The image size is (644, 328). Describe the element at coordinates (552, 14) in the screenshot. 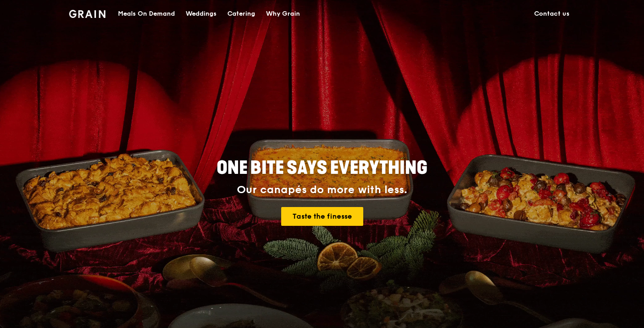

I see `a: Contact us` at that location.